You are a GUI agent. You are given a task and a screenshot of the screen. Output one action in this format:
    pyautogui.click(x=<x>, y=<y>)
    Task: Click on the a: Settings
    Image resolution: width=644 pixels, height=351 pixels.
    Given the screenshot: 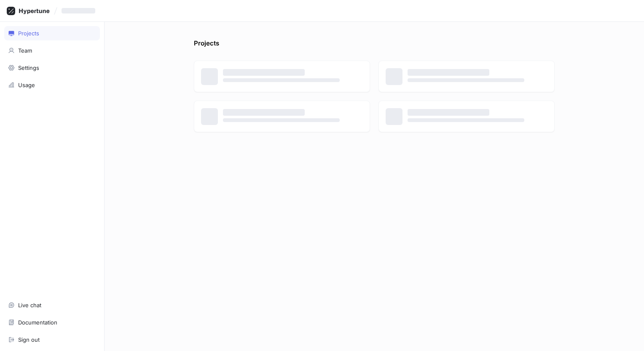 What is the action you would take?
    pyautogui.click(x=52, y=68)
    